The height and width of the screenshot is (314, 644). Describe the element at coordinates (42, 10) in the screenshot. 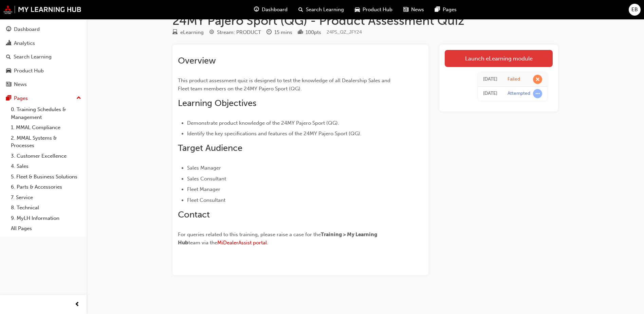

I see `a: mmal` at that location.